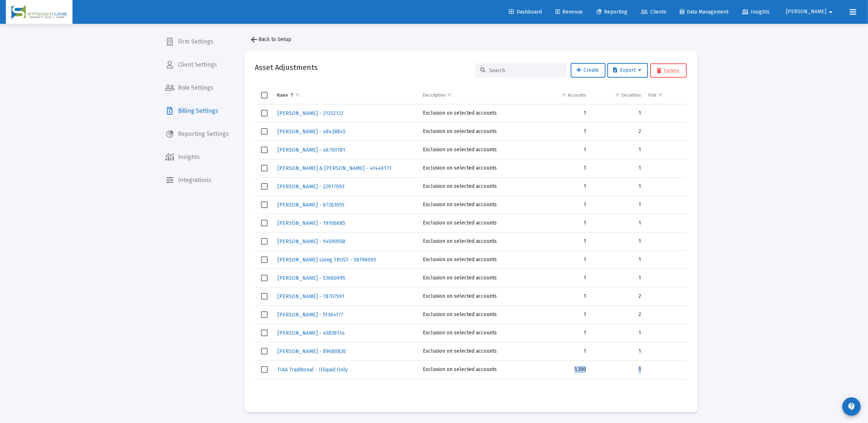 The height and width of the screenshot is (423, 868). Describe the element at coordinates (525, 70) in the screenshot. I see `input: Search` at that location.